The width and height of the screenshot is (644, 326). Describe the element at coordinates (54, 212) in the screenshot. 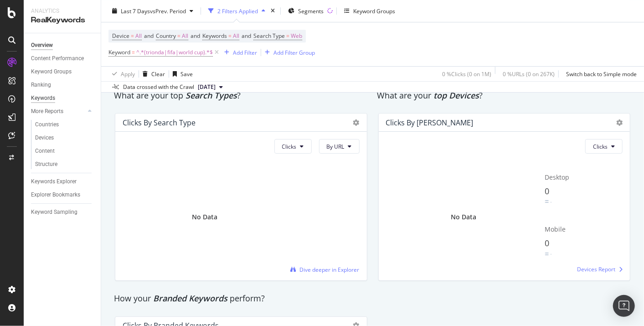

I see `div: Keyword Sampling` at that location.